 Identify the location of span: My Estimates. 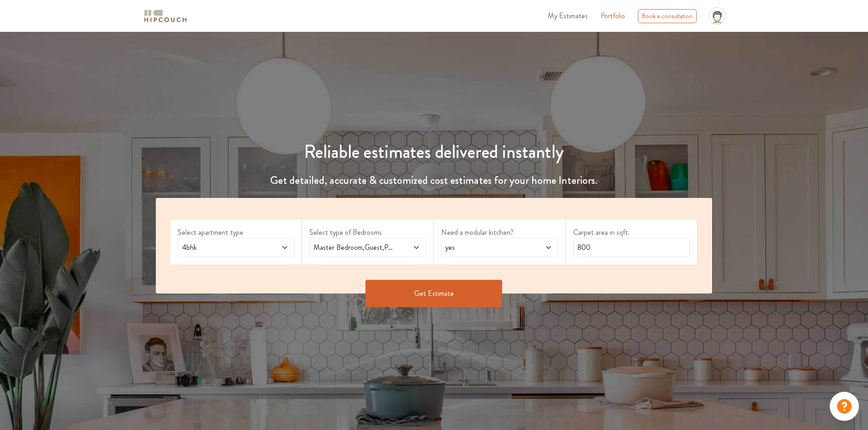
(568, 15).